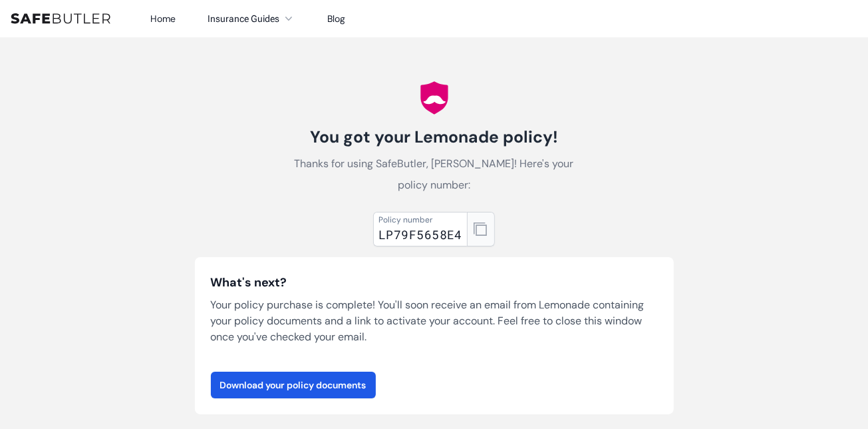  Describe the element at coordinates (251, 19) in the screenshot. I see `button: Insurance Guides` at that location.